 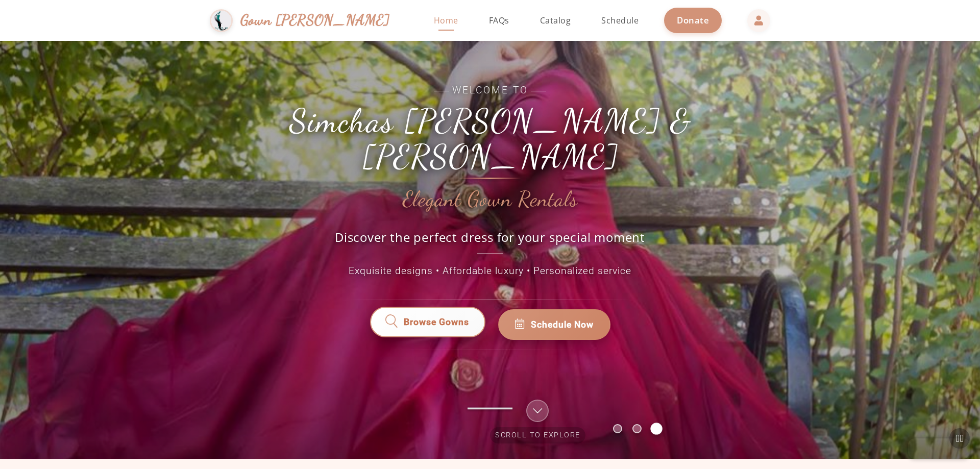 I want to click on span: Schedule Now, so click(x=563, y=325).